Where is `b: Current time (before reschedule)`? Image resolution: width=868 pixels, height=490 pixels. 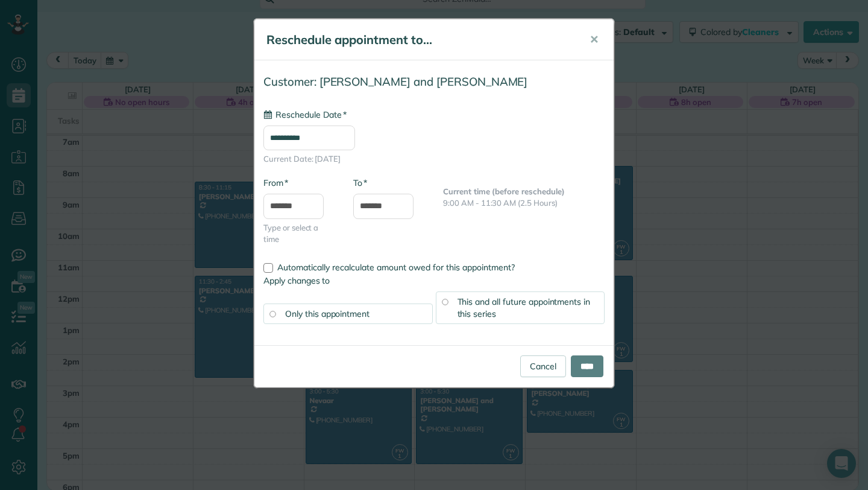
b: Current time (before reschedule) is located at coordinates (504, 191).